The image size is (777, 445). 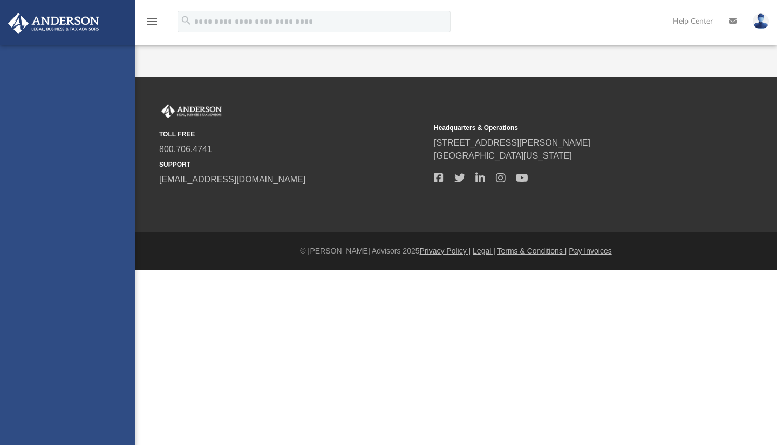 What do you see at coordinates (293, 134) in the screenshot?
I see `small: TOLL FREE` at bounding box center [293, 134].